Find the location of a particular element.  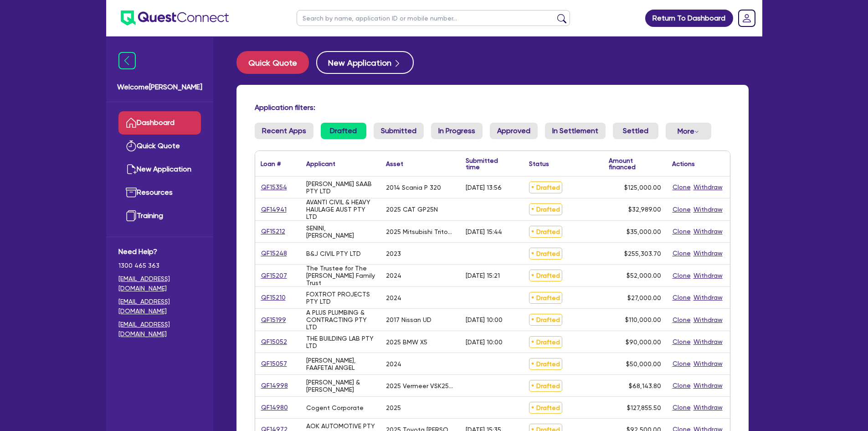

a: QF14941 is located at coordinates (274, 209).